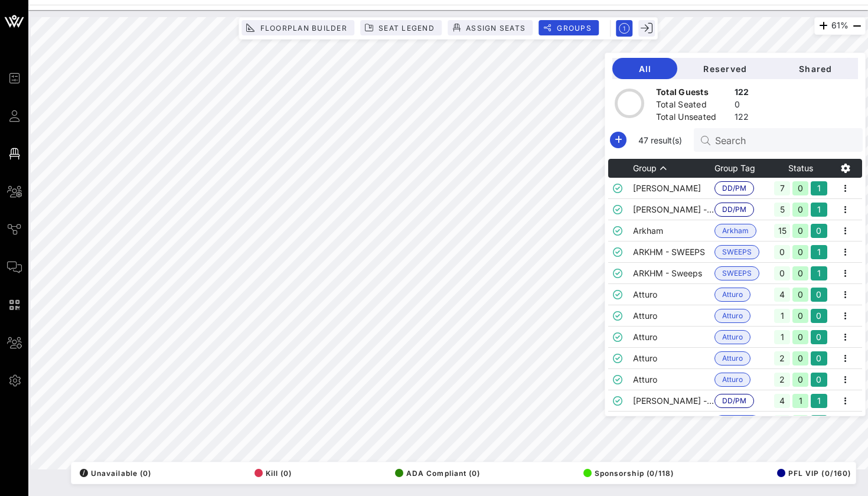 The height and width of the screenshot is (496, 868). Describe the element at coordinates (693, 118) in the screenshot. I see `div: Total Unseated` at that location.